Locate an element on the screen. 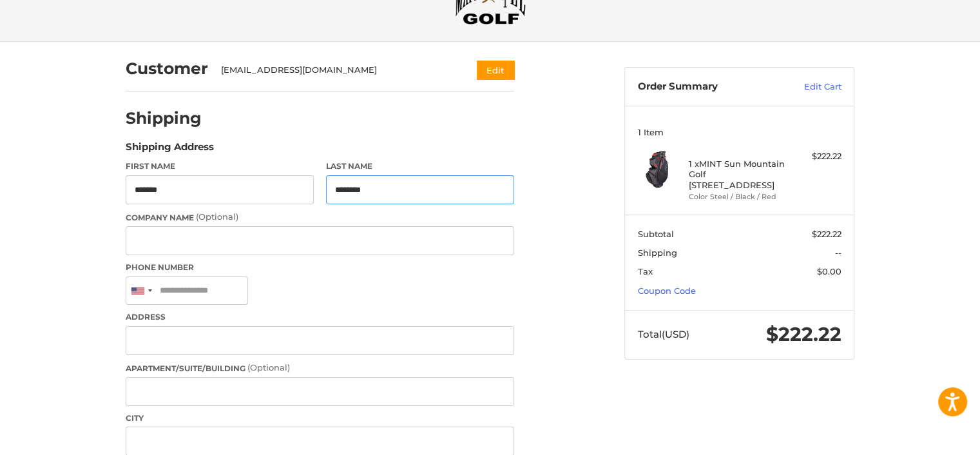 This screenshot has width=980, height=455. span: $0.00 is located at coordinates (829, 272).